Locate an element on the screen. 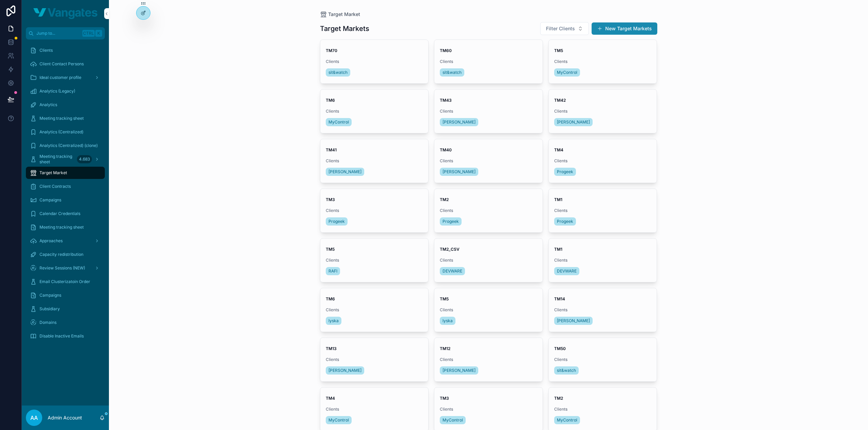  span: Filter Clients is located at coordinates (560, 29).